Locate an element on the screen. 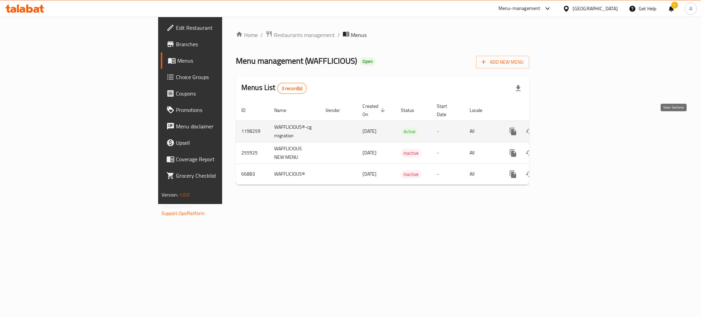 The image size is (701, 317). span: Status is located at coordinates (412, 110).